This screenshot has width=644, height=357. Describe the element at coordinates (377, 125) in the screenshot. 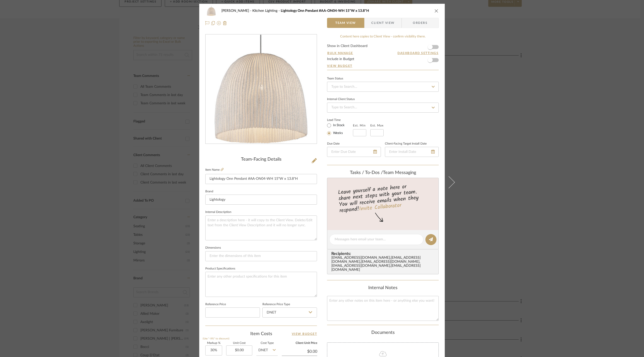

I see `label: Est. Max` at that location.